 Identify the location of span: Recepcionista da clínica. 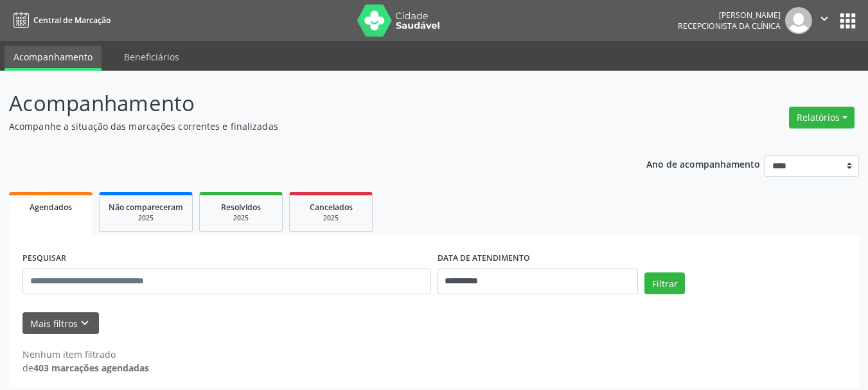
(729, 26).